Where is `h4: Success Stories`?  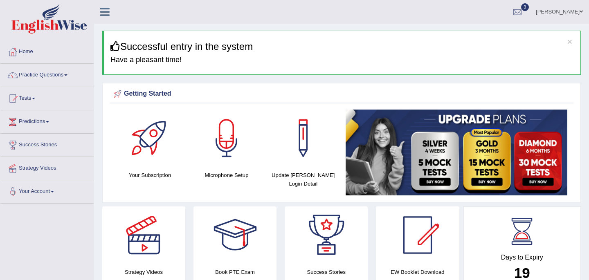 h4: Success Stories is located at coordinates (326, 272).